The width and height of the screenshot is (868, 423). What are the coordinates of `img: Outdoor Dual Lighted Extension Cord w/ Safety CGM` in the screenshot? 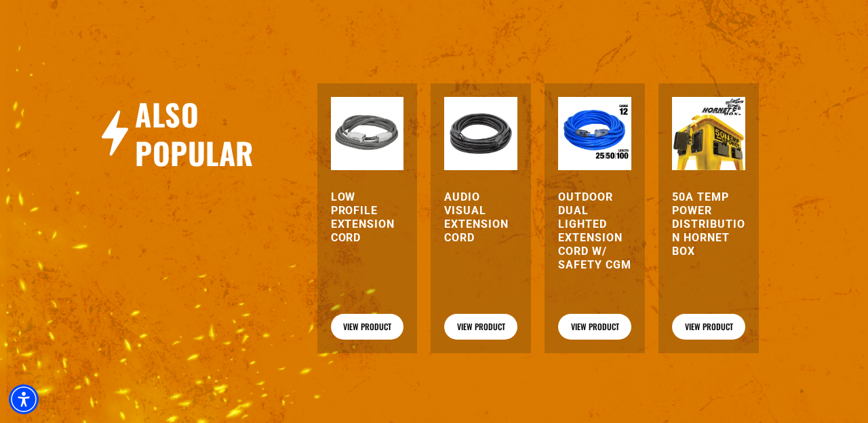 It's located at (595, 134).